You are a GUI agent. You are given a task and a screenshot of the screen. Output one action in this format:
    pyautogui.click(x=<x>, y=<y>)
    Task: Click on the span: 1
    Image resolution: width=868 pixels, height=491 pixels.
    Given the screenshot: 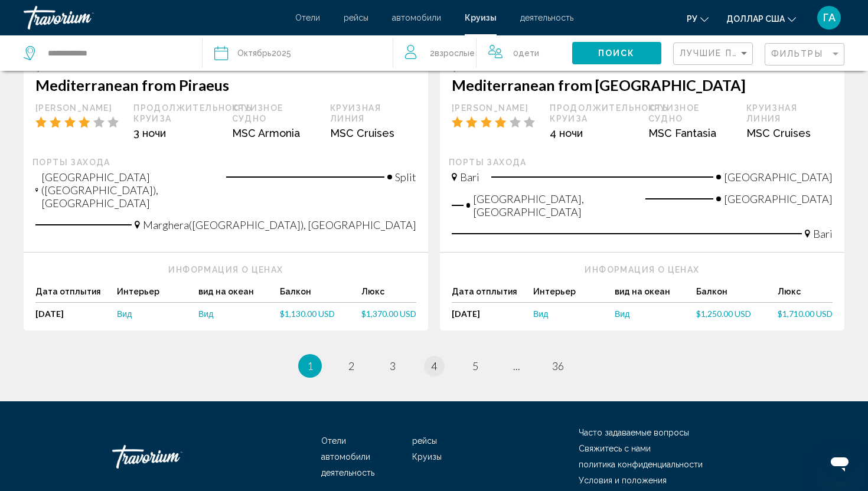 What is the action you would take?
    pyautogui.click(x=310, y=366)
    